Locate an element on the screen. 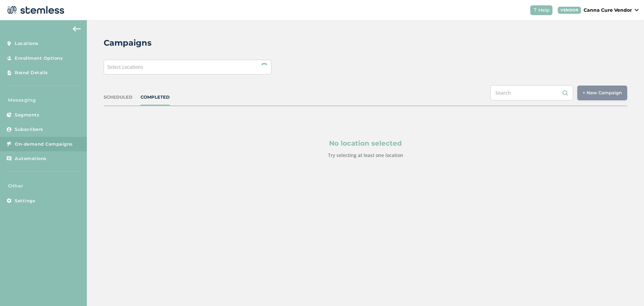  img: icon-help-white-03924b79.svg is located at coordinates (535, 10).